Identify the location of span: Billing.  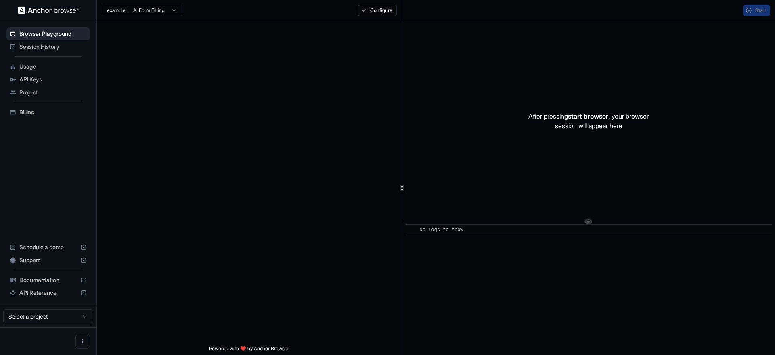
(53, 112).